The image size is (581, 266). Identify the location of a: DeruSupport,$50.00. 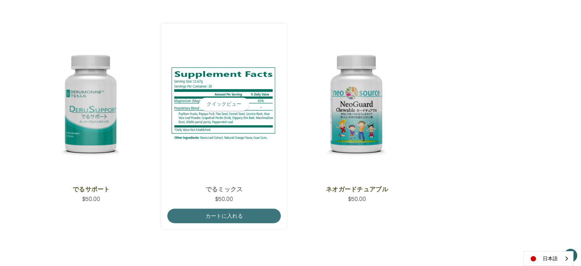
(91, 104).